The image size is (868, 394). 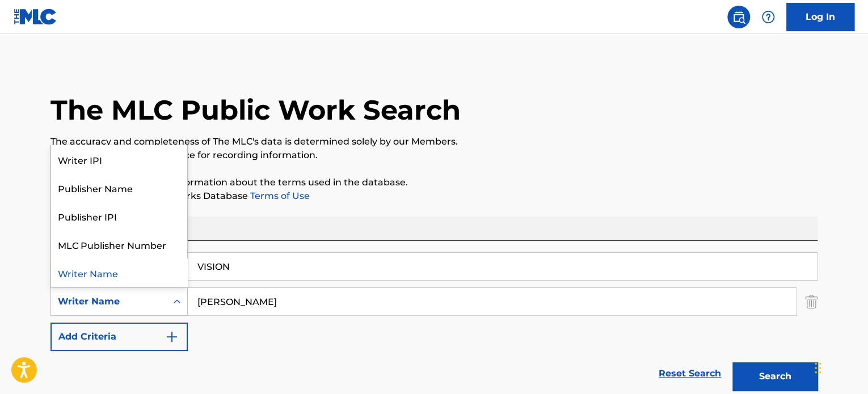 What do you see at coordinates (840, 367) in the screenshot?
I see `div: Chat Widget` at bounding box center [840, 367].